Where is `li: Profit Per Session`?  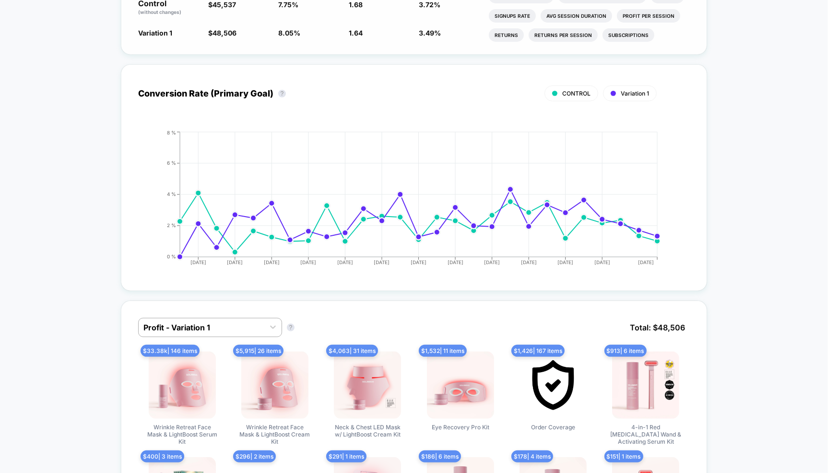 li: Profit Per Session is located at coordinates (649, 16).